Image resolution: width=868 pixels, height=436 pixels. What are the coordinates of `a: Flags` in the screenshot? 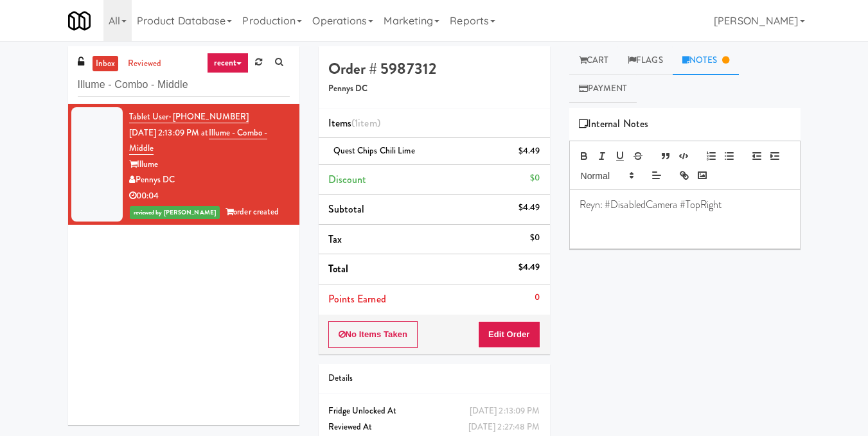 It's located at (645, 60).